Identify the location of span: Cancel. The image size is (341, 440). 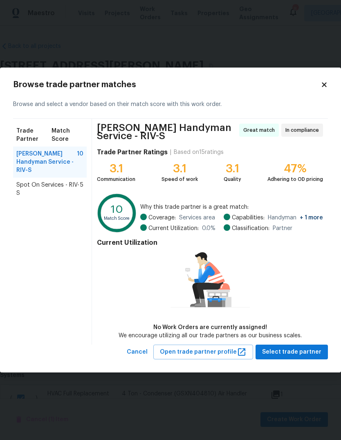
(137, 352).